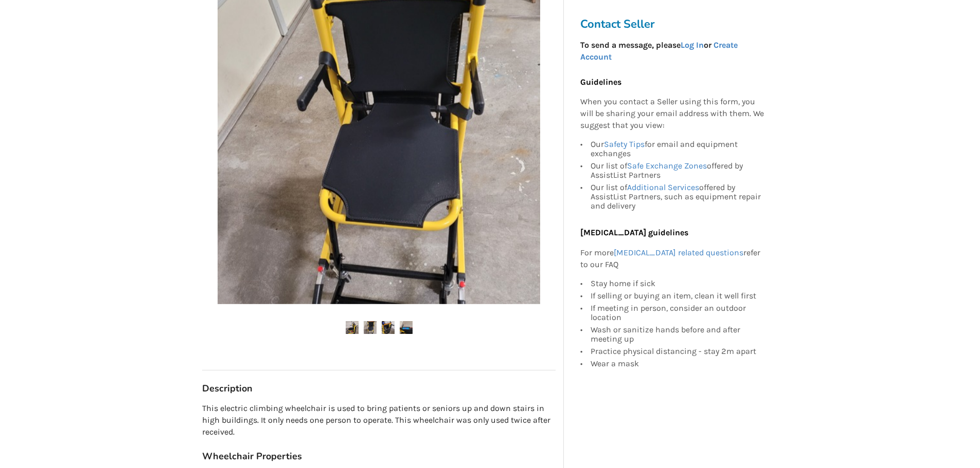 This screenshot has width=980, height=468. What do you see at coordinates (673, 259) in the screenshot?
I see `p: For more refer to our FAQ` at bounding box center [673, 259].